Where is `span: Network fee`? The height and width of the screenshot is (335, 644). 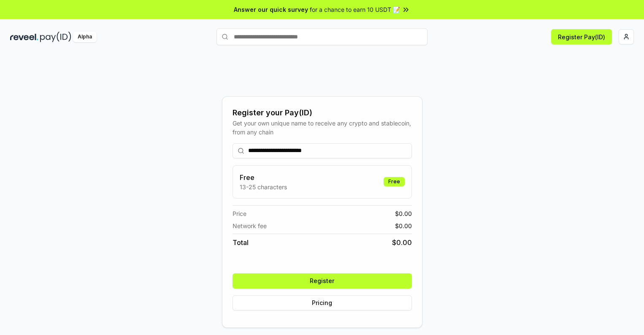 span: Network fee is located at coordinates (249, 226).